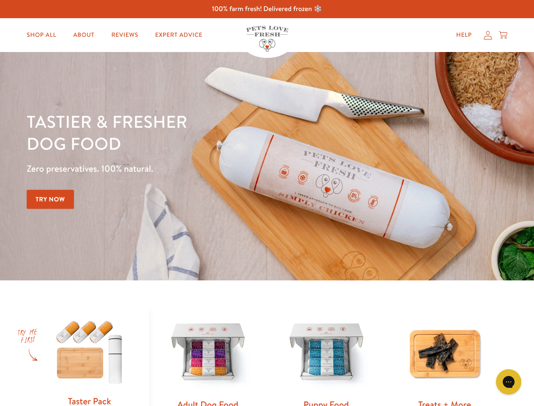 Image resolution: width=534 pixels, height=406 pixels. What do you see at coordinates (187, 132) in the screenshot?
I see `h1: Tastier & fresher dog food` at bounding box center [187, 132].